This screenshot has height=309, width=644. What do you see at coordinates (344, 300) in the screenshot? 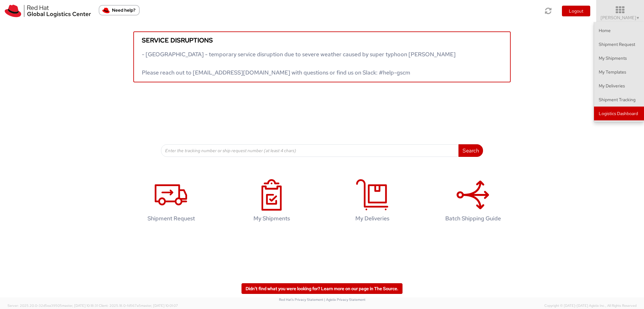
I see `a: | Agistix Privacy Statement` at bounding box center [344, 300].